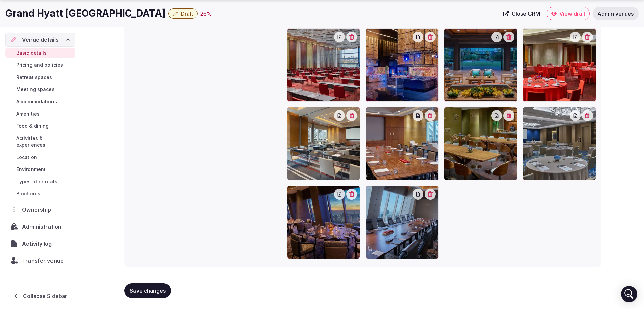 Image resolution: width=644 pixels, height=309 pixels. I want to click on span: Types of retreats, so click(37, 182).